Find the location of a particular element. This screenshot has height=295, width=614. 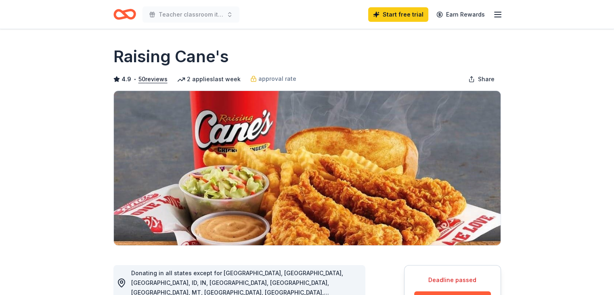

a: approval rate is located at coordinates (273, 79).